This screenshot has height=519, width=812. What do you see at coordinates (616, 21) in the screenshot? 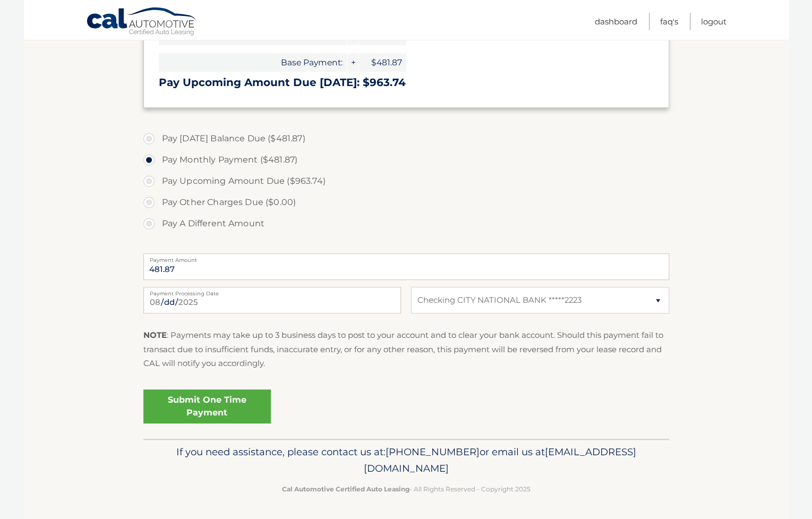
I see `a: Dashboard` at bounding box center [616, 21].